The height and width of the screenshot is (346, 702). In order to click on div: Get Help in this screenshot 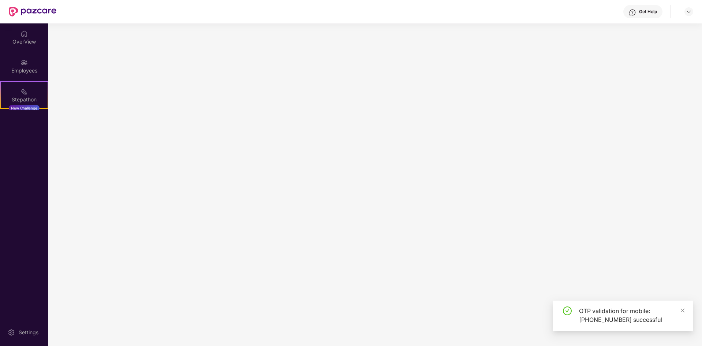, I will do `click(648, 12)`.